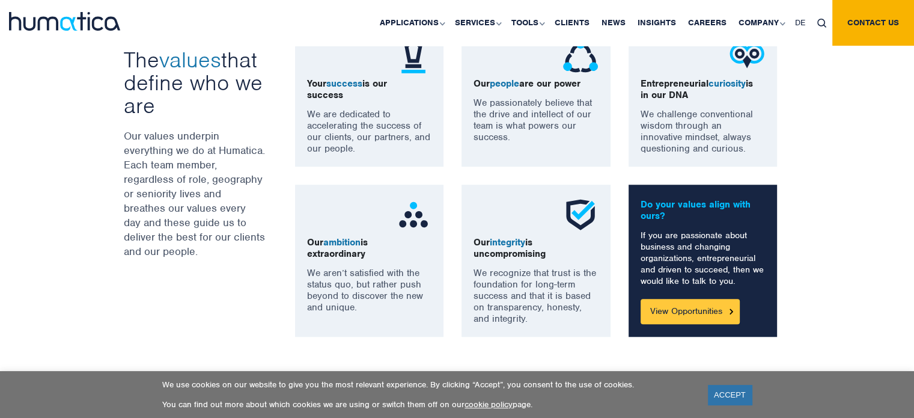  What do you see at coordinates (536, 84) in the screenshot?
I see `p: Our are our power` at bounding box center [536, 84].